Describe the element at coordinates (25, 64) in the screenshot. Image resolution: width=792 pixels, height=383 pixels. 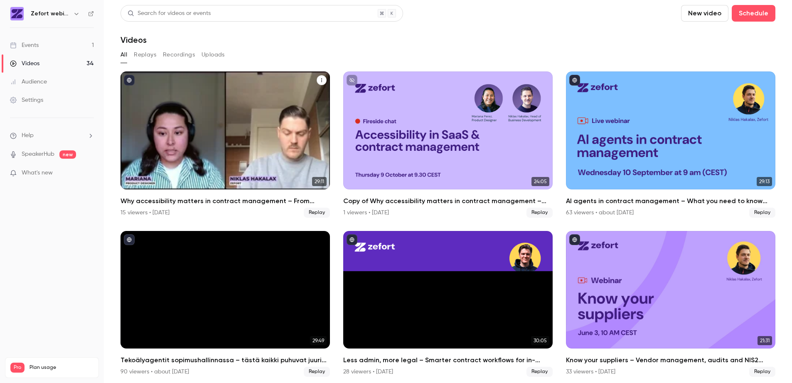
I see `div: Videos` at that location.